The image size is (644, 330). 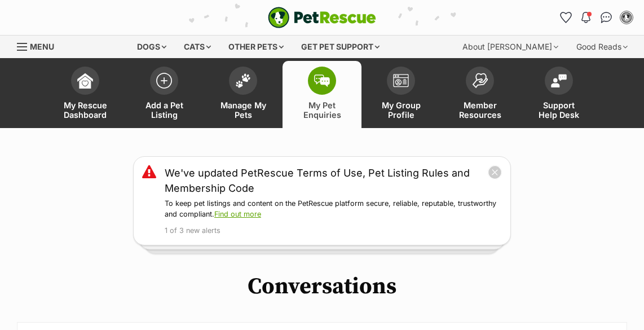 I want to click on img: Mags Hamilton profile pic, so click(x=627, y=17).